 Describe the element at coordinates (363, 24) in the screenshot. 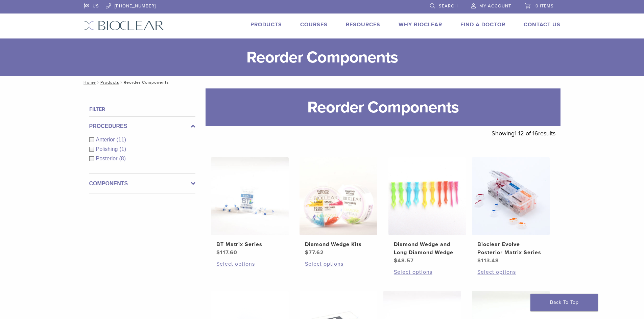

I see `a: Resources` at that location.